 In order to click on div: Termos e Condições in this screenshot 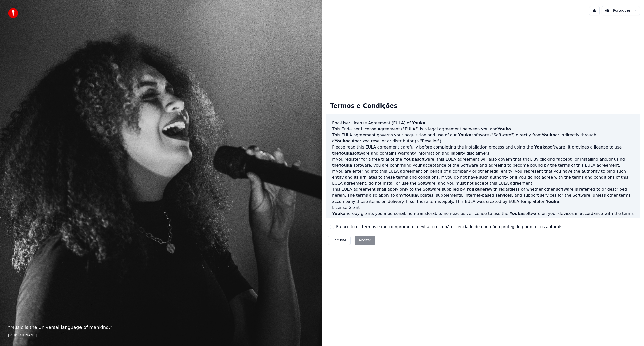, I will do `click(363, 106)`.